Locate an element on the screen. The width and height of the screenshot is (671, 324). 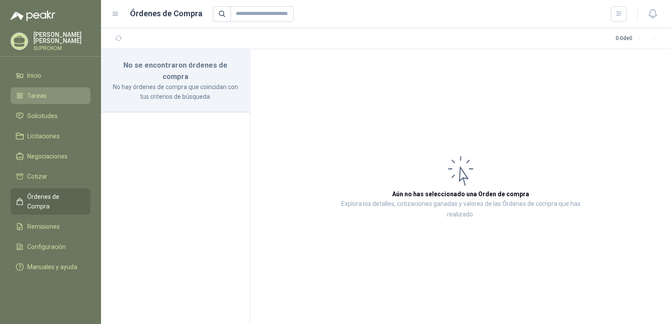
h3: No se encontraron órdenes de compra is located at coordinates (175, 71).